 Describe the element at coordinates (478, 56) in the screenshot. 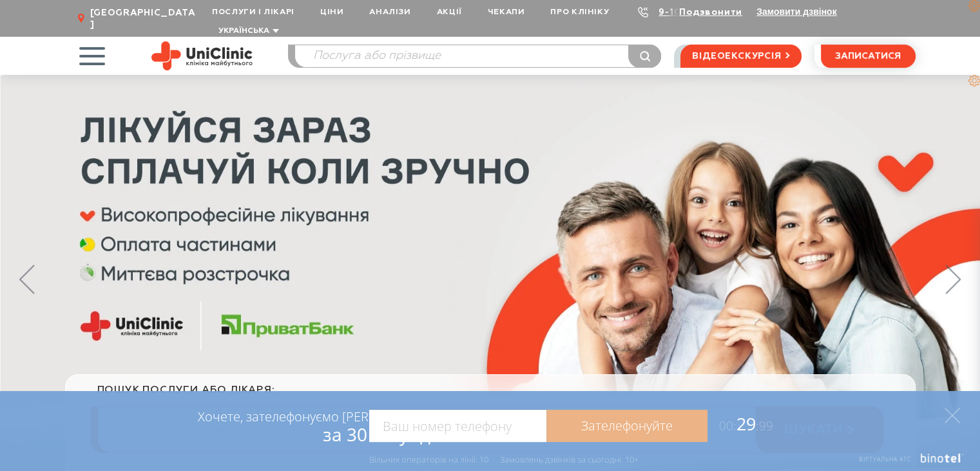

I see `input: Послуга або прізвище` at that location.